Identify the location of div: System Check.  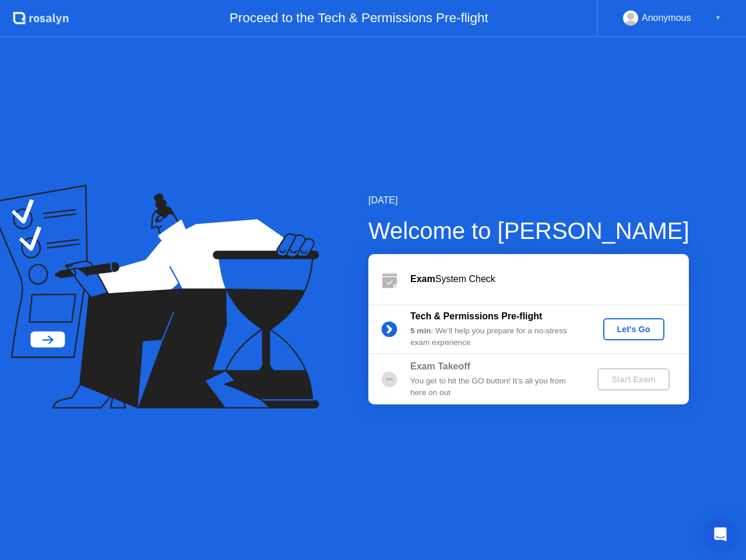
(550, 279).